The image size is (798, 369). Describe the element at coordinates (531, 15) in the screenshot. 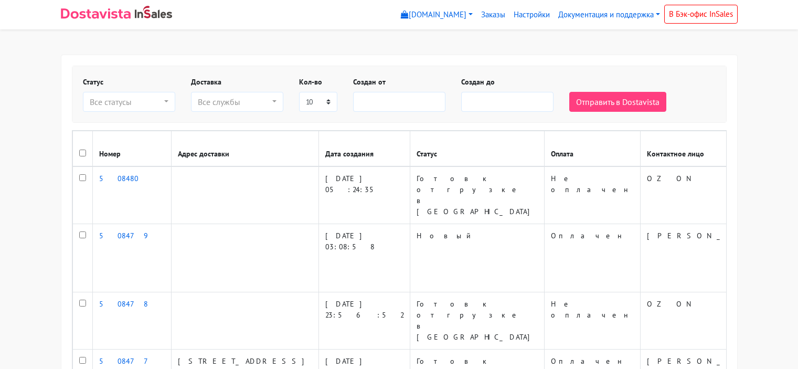

I see `a: Настройки` at that location.